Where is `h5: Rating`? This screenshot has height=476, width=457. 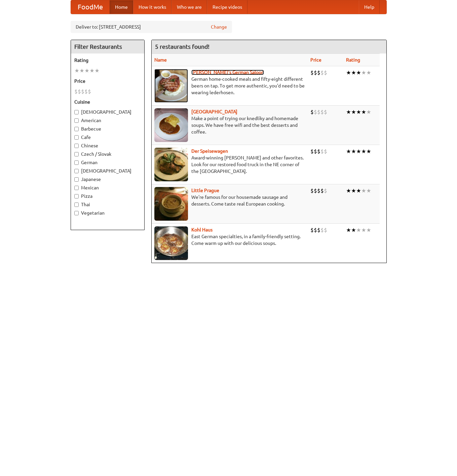 h5: Rating is located at coordinates (107, 60).